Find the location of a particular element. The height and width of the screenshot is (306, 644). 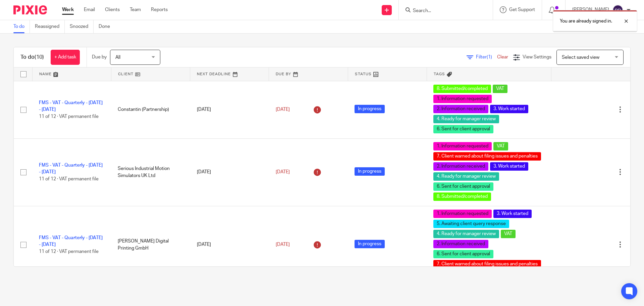

span: 5. Awaiting client query response is located at coordinates (471, 223).